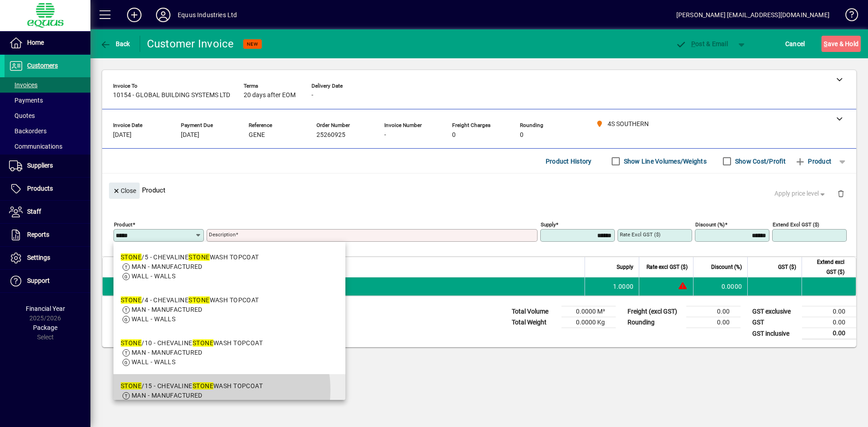 This screenshot has height=427, width=868. I want to click on button: Close, so click(124, 191).